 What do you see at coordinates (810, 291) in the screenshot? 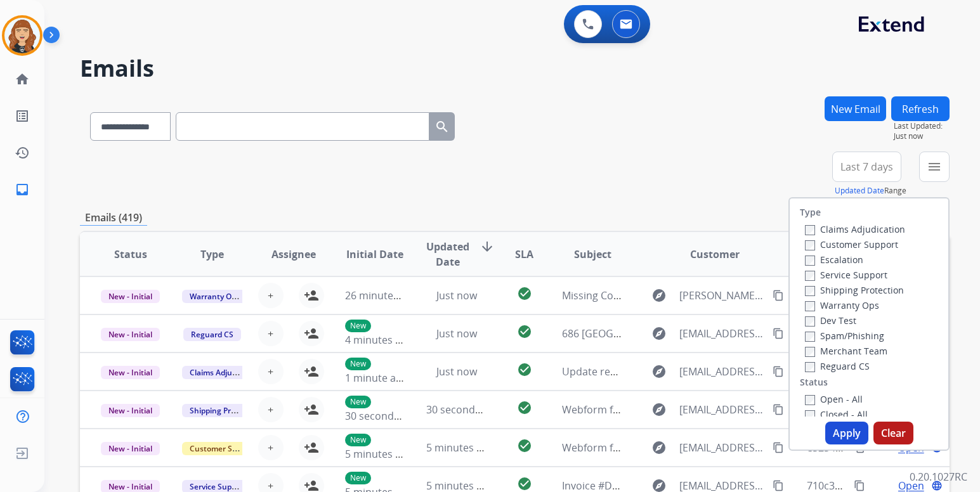
I see `input: Shipping Protection` at bounding box center [810, 291].